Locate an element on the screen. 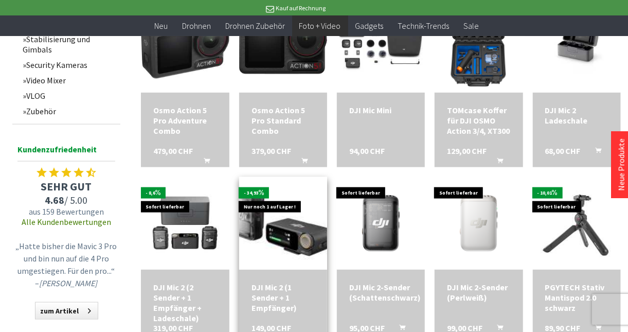  a: Osmo Action 5 Pro Adventure Combo 479,00 CHF In den Warenkorb is located at coordinates (185, 120).